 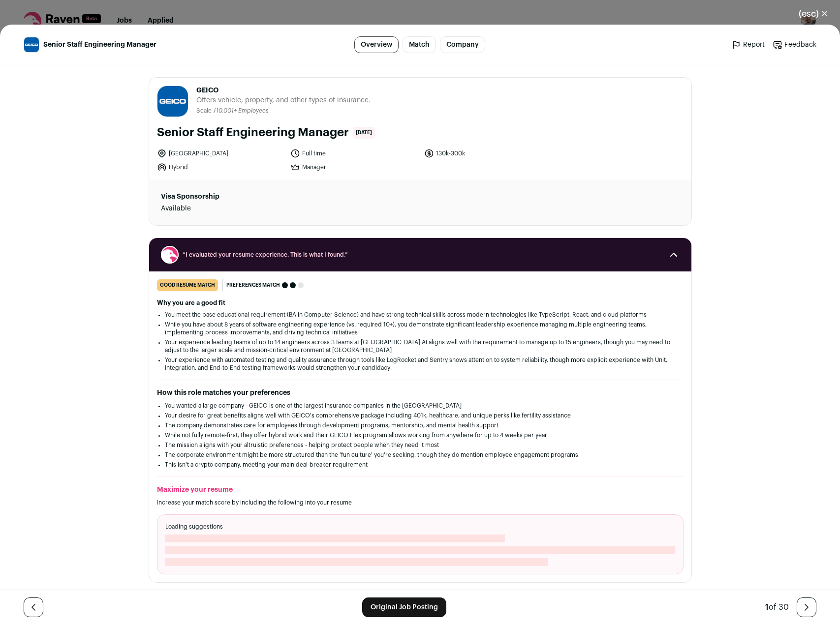 I want to click on li: The corporate environment might be more structured than the 'fun culture' you're seeking, though ..., so click(x=420, y=455).